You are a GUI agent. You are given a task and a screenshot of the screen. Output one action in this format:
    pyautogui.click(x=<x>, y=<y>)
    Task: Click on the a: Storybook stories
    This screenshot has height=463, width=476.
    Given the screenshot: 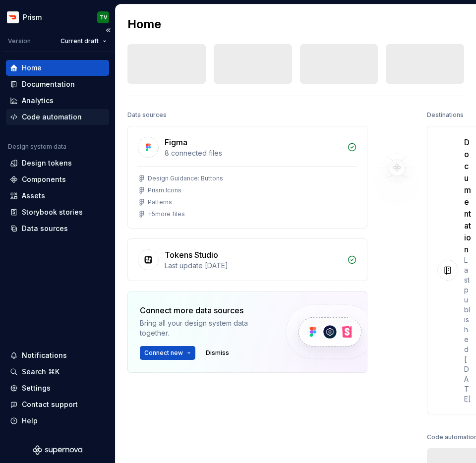 What is the action you would take?
    pyautogui.click(x=57, y=212)
    